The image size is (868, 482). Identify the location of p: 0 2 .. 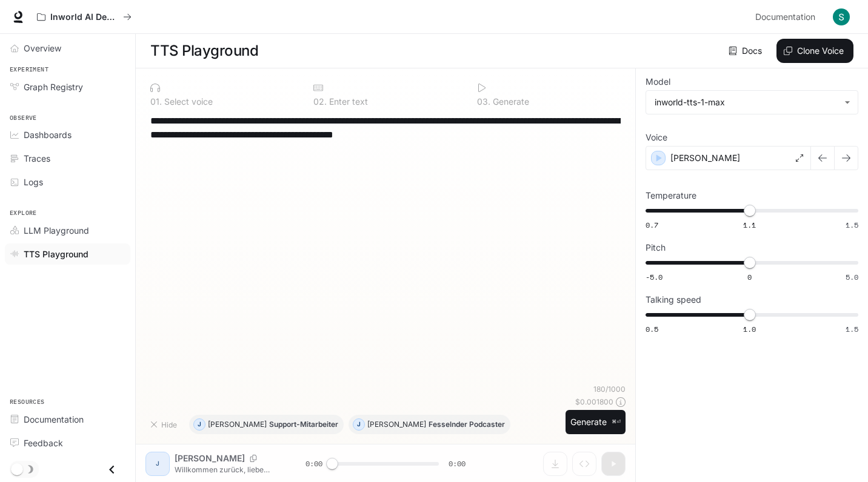
(320, 102).